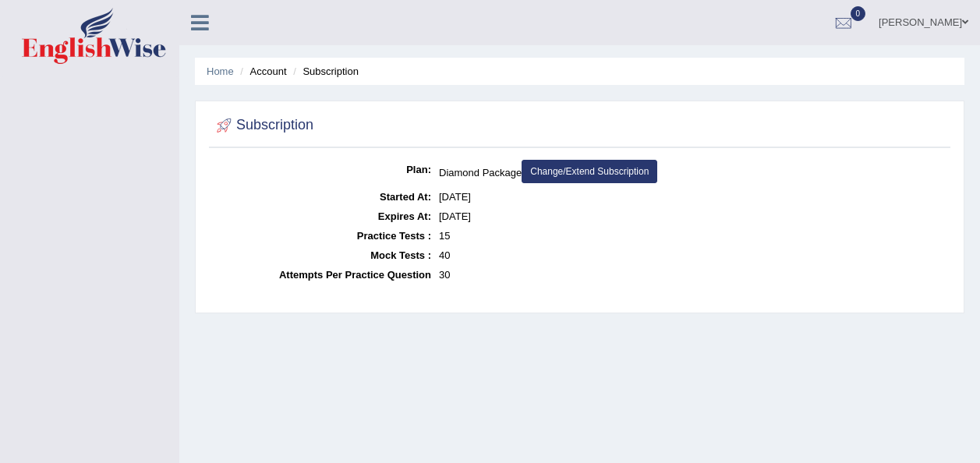 This screenshot has width=980, height=463. Describe the element at coordinates (220, 71) in the screenshot. I see `a: Home` at that location.